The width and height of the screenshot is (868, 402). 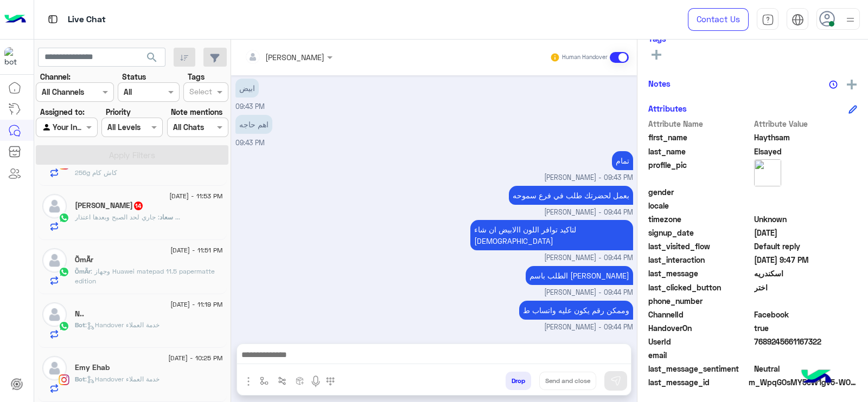 What do you see at coordinates (805, 124) in the screenshot?
I see `span: Attribute Value` at bounding box center [805, 124].